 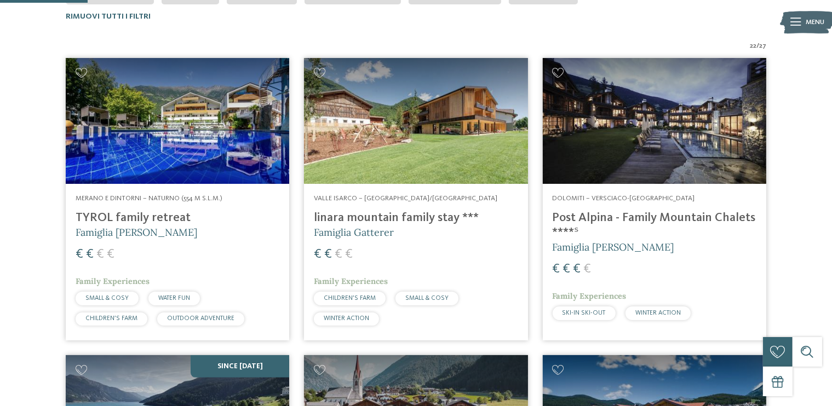 I want to click on span: SKI-IN SKI-OUT, so click(x=584, y=313).